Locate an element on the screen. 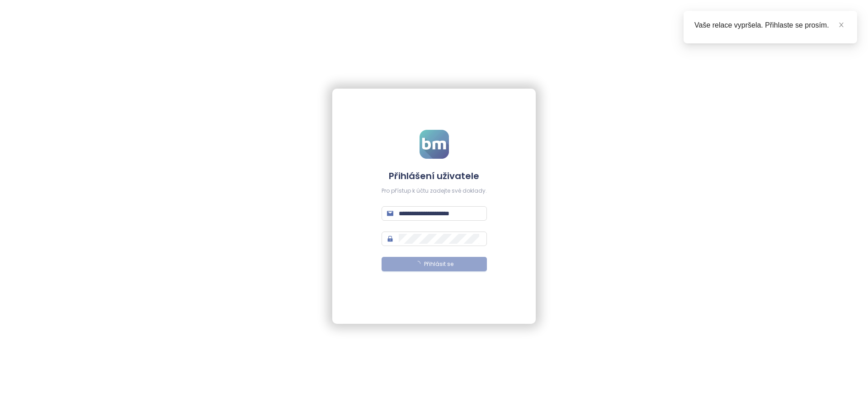  font: Přihlášení uživatele is located at coordinates (434, 176).